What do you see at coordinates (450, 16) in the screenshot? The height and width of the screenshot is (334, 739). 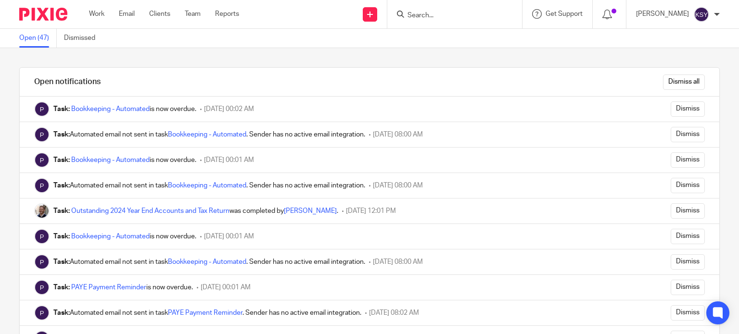 I see `input: Search` at bounding box center [450, 16].